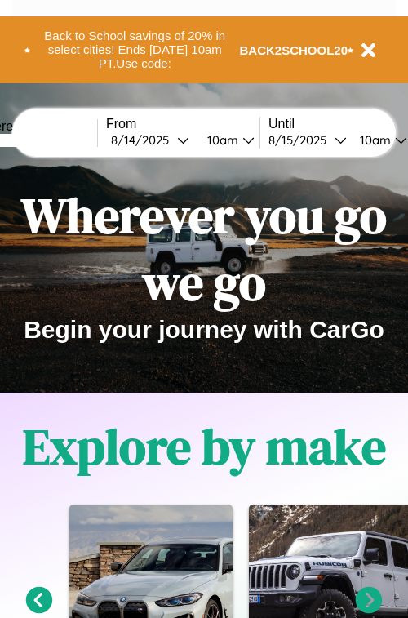 The width and height of the screenshot is (408, 618). Describe the element at coordinates (301, 140) in the screenshot. I see `div: 8 / 15 / 2025` at that location.